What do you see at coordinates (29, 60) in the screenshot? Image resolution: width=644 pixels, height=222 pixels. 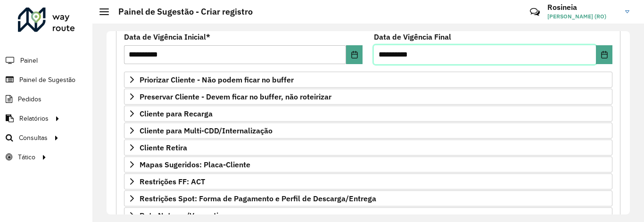 I see `span: Painel` at bounding box center [29, 60].